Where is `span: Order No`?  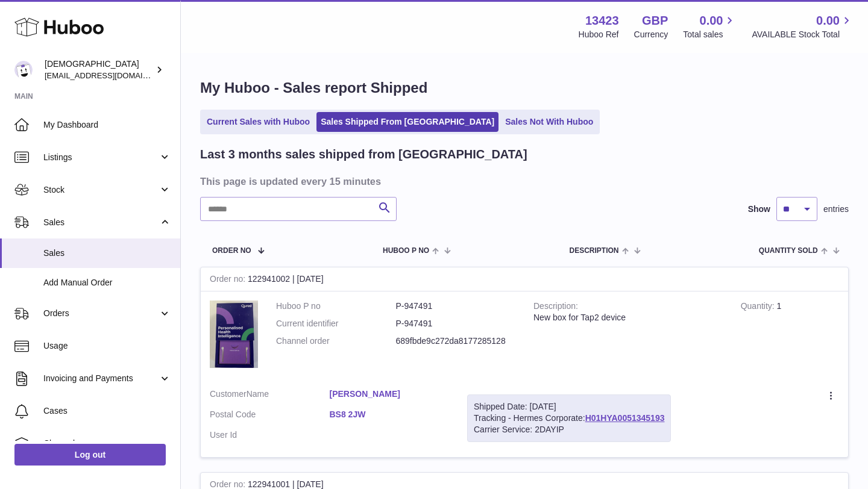 span: Order No is located at coordinates (231, 251).